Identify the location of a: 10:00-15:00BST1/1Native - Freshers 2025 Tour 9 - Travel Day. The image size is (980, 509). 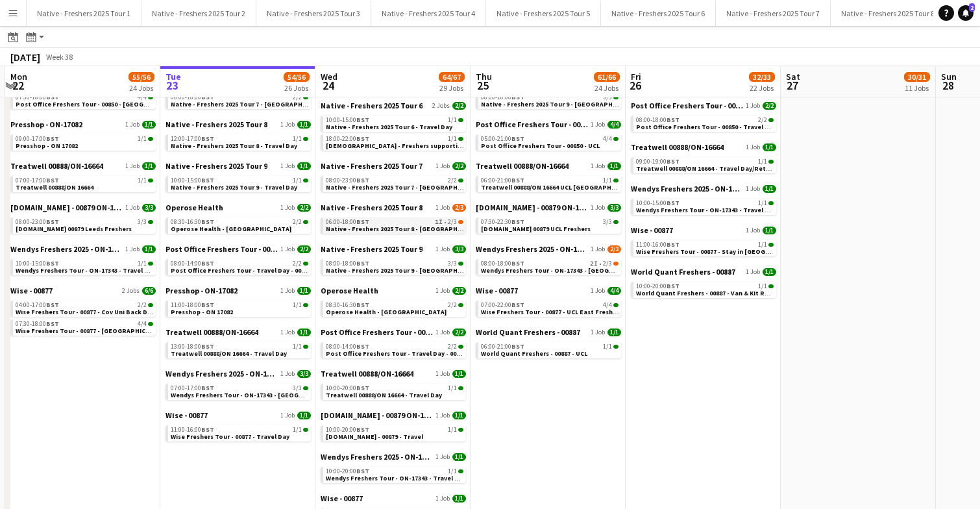
(239, 183).